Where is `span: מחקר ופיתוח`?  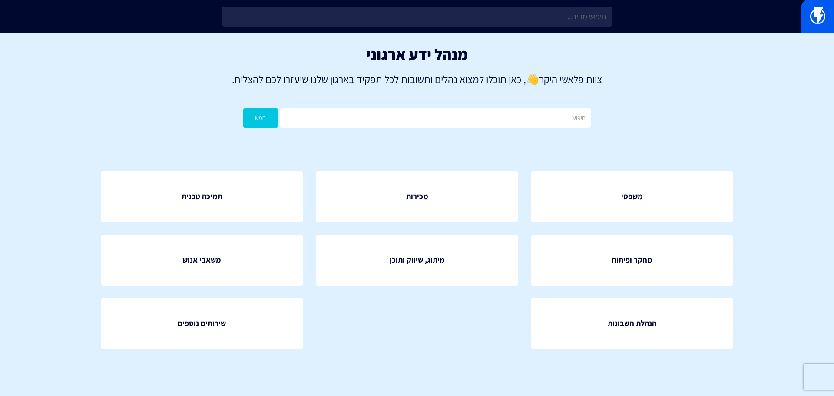
span: מחקר ופיתוח is located at coordinates (632, 260).